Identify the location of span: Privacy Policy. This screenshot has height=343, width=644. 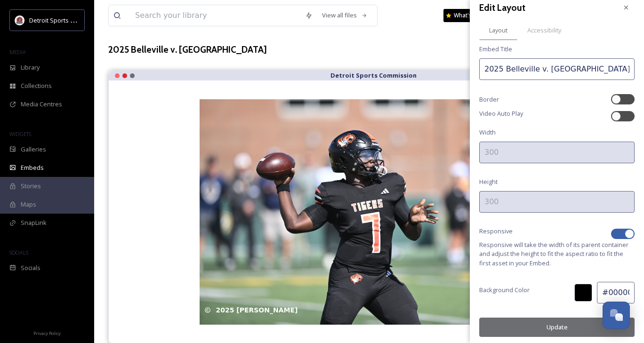
(47, 333).